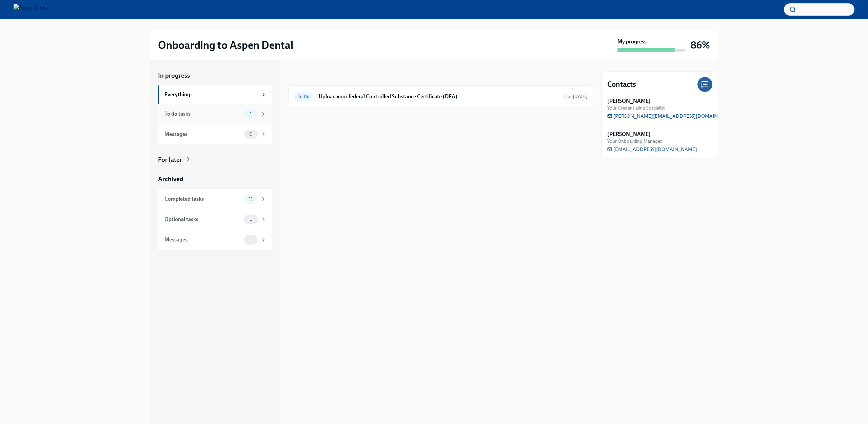  Describe the element at coordinates (226, 45) in the screenshot. I see `h2: Onboarding to Aspen Dental` at that location.